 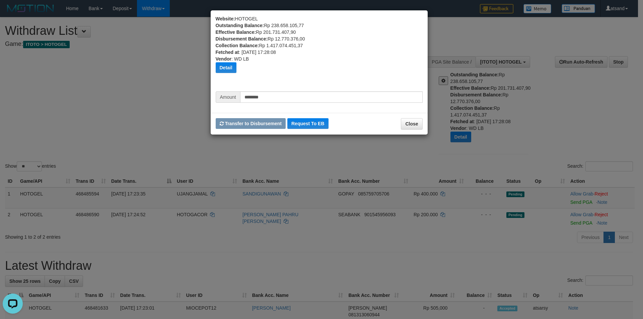 I want to click on button: Request To EB, so click(x=308, y=124).